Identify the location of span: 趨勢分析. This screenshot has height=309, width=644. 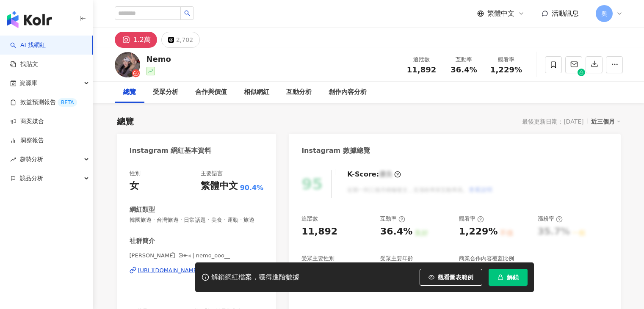
(32, 159).